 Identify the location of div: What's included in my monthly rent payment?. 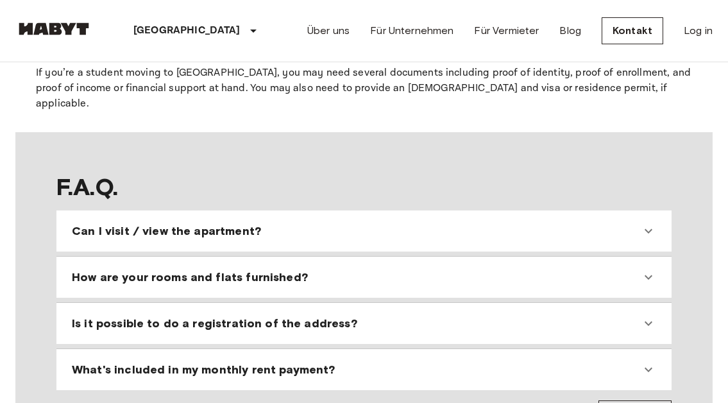
(364, 369).